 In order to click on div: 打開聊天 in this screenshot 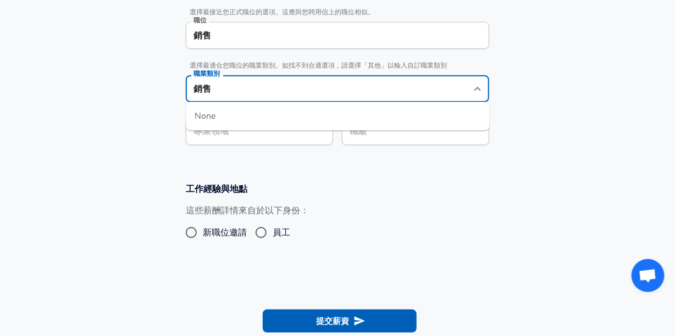, I will do `click(648, 276)`.